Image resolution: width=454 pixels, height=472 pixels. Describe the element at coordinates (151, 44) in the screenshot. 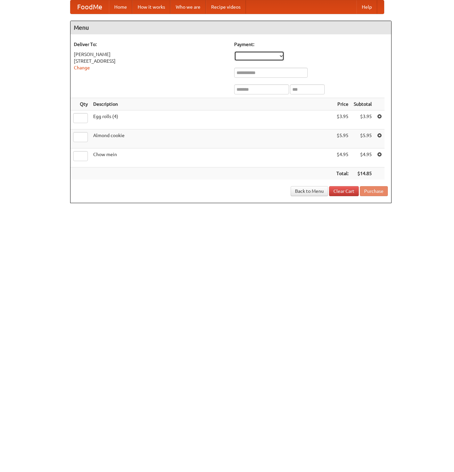

I see `h5: Deliver To:` at that location.